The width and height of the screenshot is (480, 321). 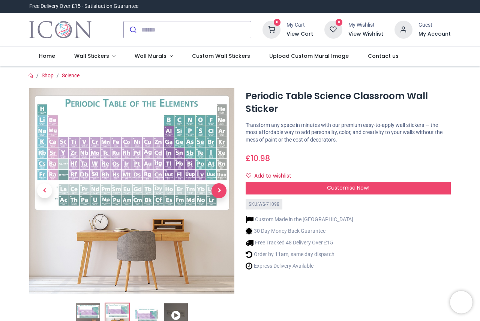 What do you see at coordinates (365, 25) in the screenshot?
I see `div: My Wishlist` at bounding box center [365, 25].